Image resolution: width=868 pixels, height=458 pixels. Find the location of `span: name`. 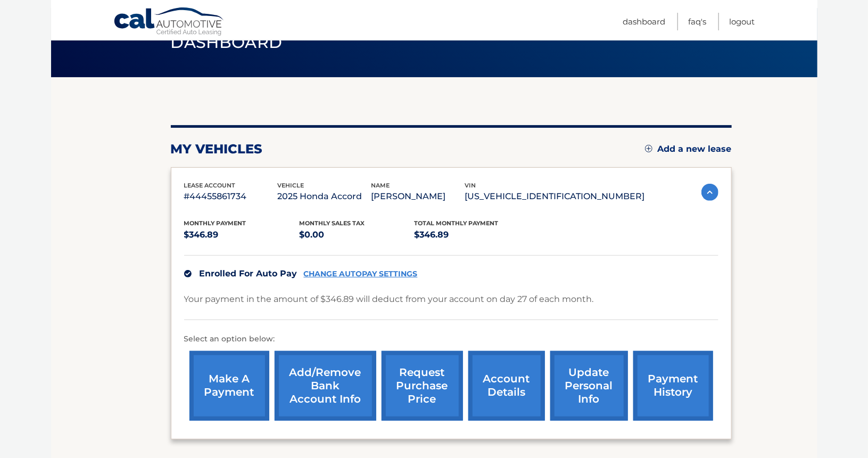

span: name is located at coordinates (381, 186).